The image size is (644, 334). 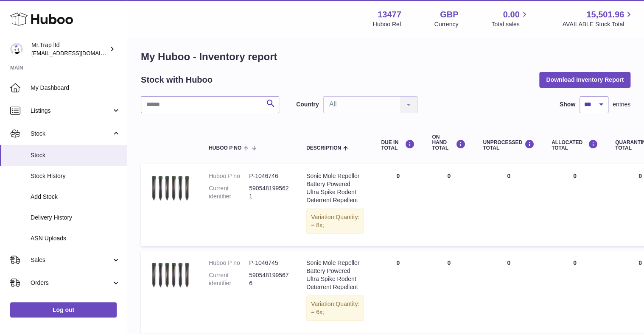 What do you see at coordinates (567, 104) in the screenshot?
I see `label: Show` at bounding box center [567, 104].